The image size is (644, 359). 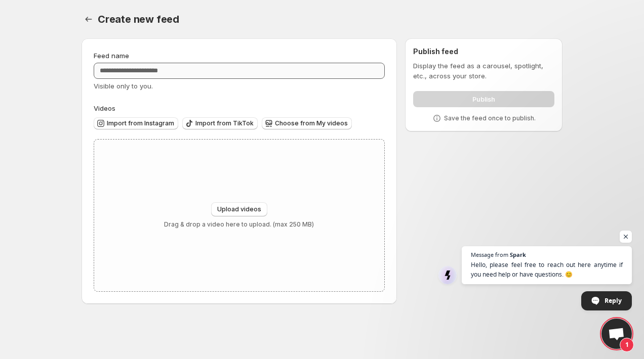 What do you see at coordinates (311, 124) in the screenshot?
I see `span: Choose from My videos` at bounding box center [311, 124].